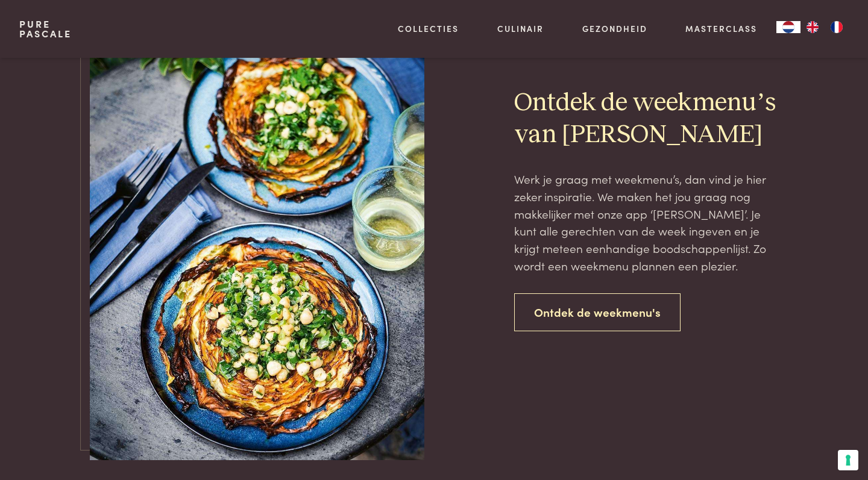 This screenshot has width=868, height=480. What do you see at coordinates (721, 28) in the screenshot?
I see `a: Masterclass` at bounding box center [721, 28].